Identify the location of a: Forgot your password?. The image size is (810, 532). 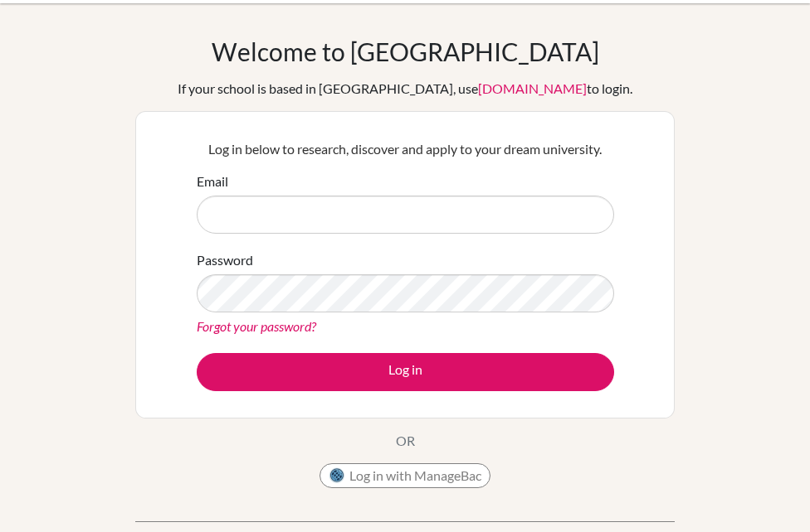
(256, 326).